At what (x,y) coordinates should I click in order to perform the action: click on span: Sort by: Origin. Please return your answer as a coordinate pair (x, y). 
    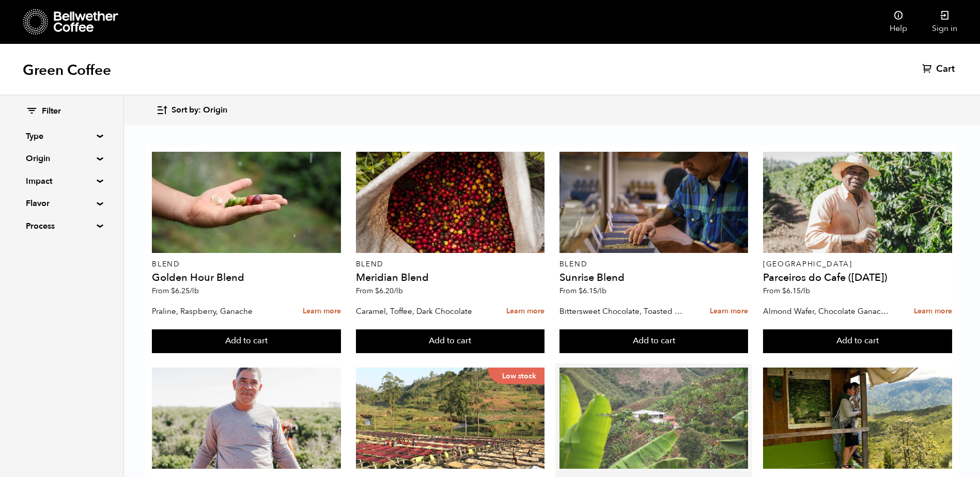
    Looking at the image, I should click on (199, 111).